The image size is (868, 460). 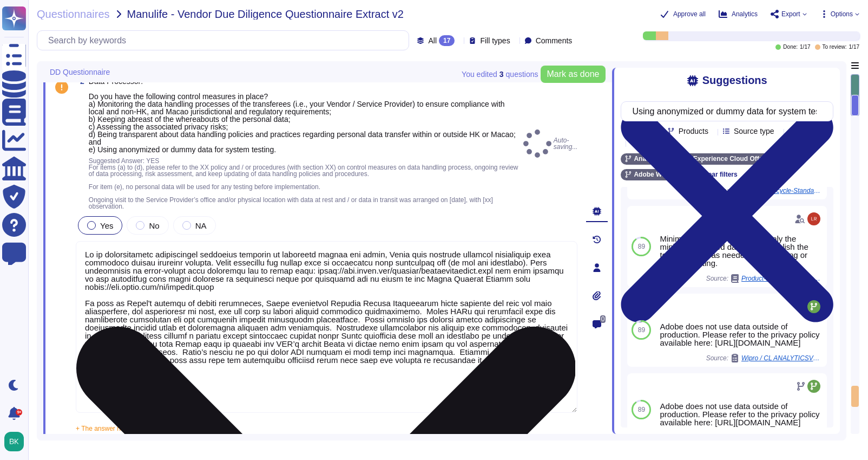 What do you see at coordinates (741, 414) in the screenshot?
I see `div: Adobe does not use data outside of production. Please refer to the privacy policy available here:...` at bounding box center [741, 414].